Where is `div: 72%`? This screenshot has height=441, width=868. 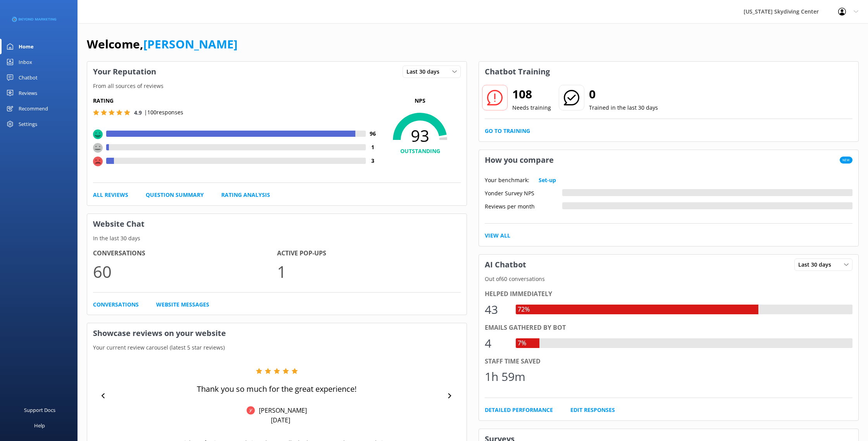
div: 72% is located at coordinates (523, 310).